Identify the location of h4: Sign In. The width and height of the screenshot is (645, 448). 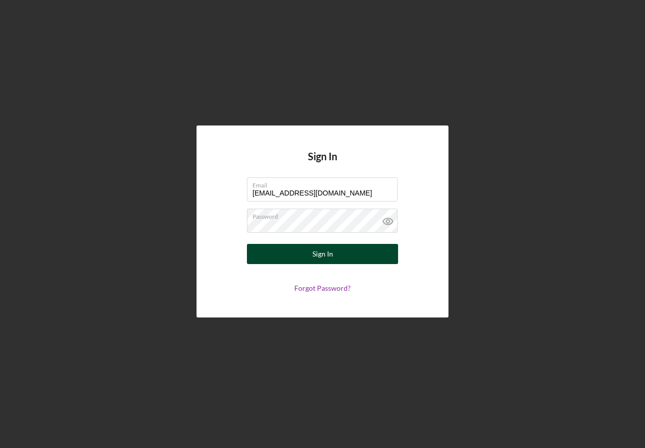
(323, 164).